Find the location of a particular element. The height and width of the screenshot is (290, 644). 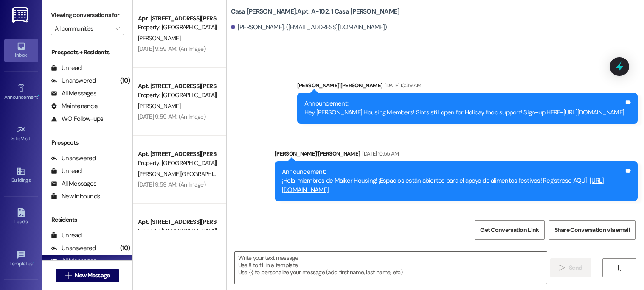

a: Leads is located at coordinates (21, 217).